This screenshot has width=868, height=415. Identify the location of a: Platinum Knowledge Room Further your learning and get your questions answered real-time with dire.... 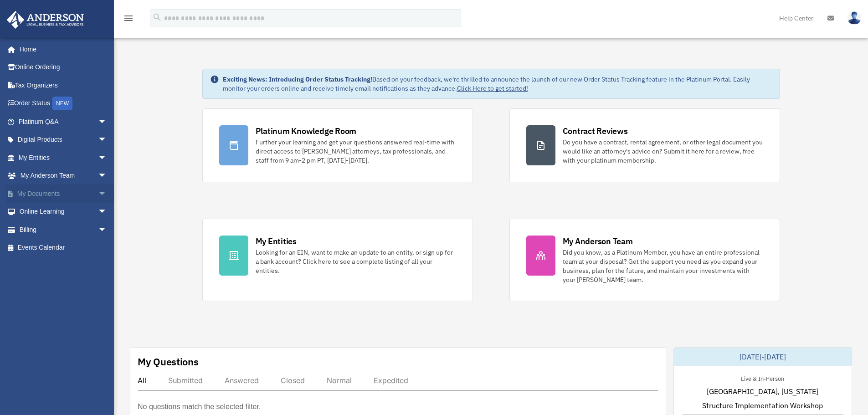
(338, 145).